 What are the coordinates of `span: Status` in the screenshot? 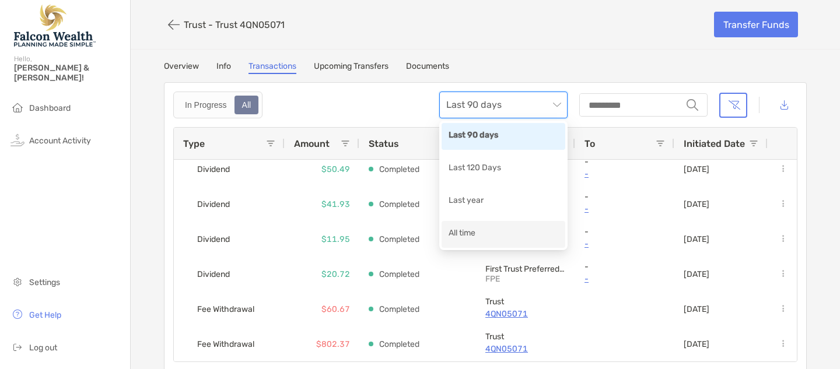 It's located at (384, 143).